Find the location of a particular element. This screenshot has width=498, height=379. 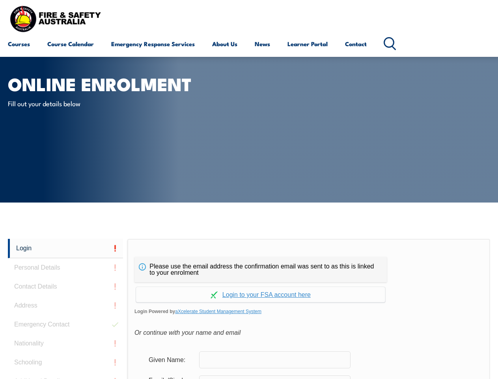

div: Given Name: is located at coordinates (171, 359).